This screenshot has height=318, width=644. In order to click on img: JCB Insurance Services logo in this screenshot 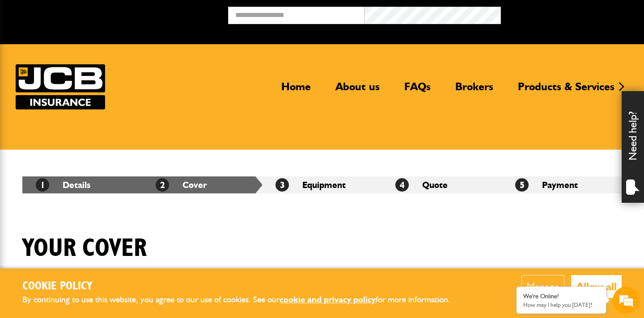, I will do `click(61, 86)`.